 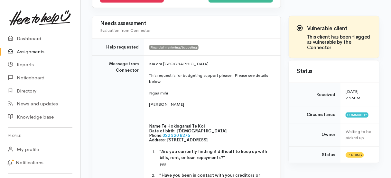 What do you see at coordinates (314, 135) in the screenshot?
I see `td: Owner` at bounding box center [314, 135].